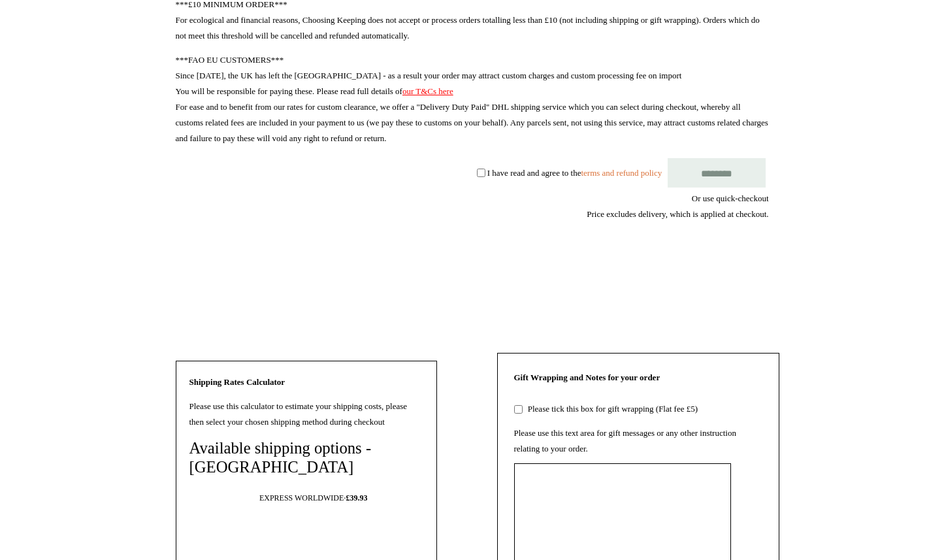  Describe the element at coordinates (473, 206) in the screenshot. I see `div: Or use quick-checkout` at that location.